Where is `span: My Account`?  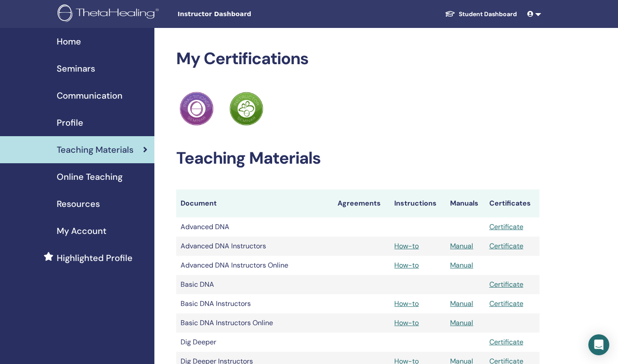
span: My Account is located at coordinates (81, 231).